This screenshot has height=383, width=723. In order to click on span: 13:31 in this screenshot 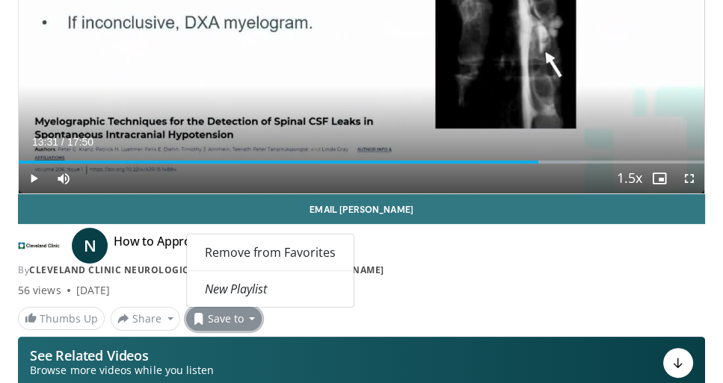, I will do `click(45, 142)`.